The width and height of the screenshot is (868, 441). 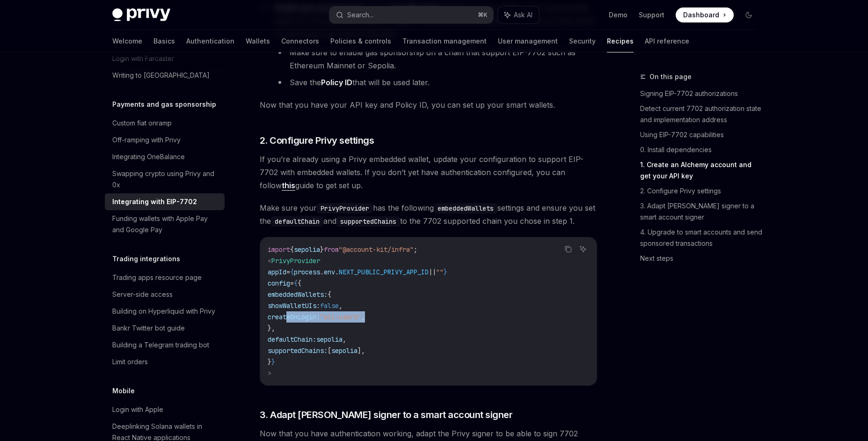 What do you see at coordinates (436, 82) in the screenshot?
I see `li: Save the that will be used later.` at bounding box center [436, 82].